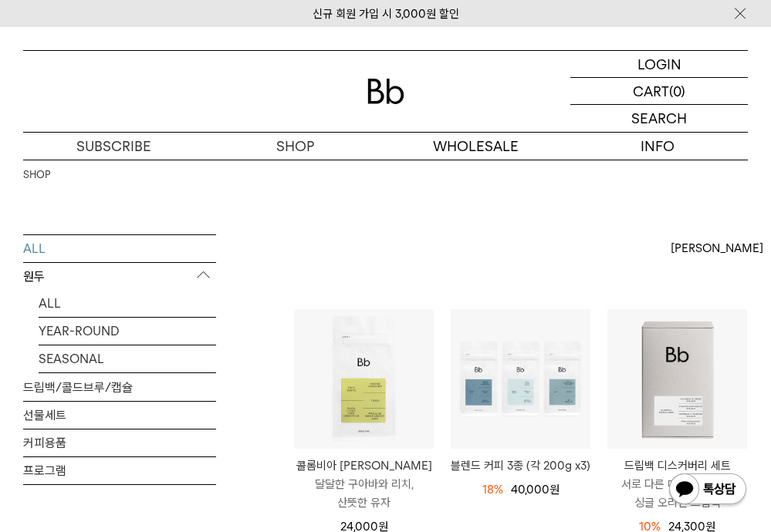  Describe the element at coordinates (493, 490) in the screenshot. I see `div: 18%` at that location.